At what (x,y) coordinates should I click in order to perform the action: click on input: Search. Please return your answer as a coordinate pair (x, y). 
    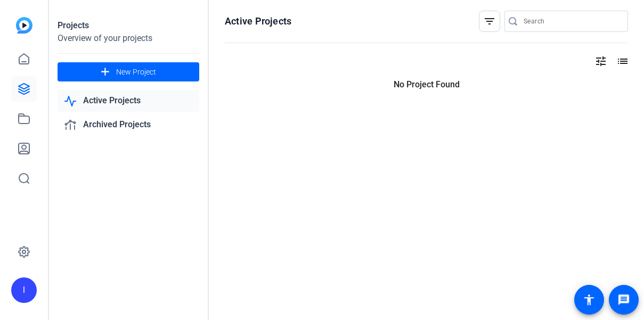
    Looking at the image, I should click on (572, 22).